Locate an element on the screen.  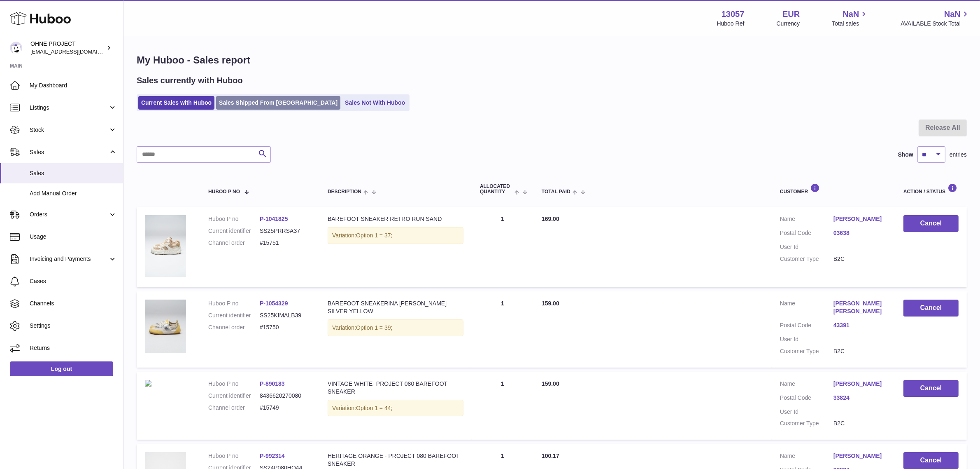
span: Stock is located at coordinates (68, 130).